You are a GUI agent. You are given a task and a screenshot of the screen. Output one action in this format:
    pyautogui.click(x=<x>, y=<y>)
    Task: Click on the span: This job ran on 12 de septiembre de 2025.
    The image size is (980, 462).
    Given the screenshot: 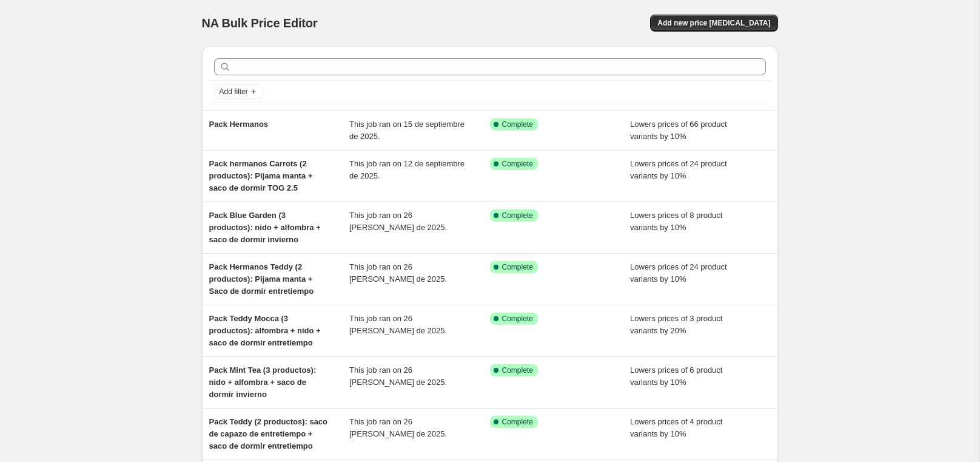 What is the action you would take?
    pyautogui.click(x=407, y=169)
    